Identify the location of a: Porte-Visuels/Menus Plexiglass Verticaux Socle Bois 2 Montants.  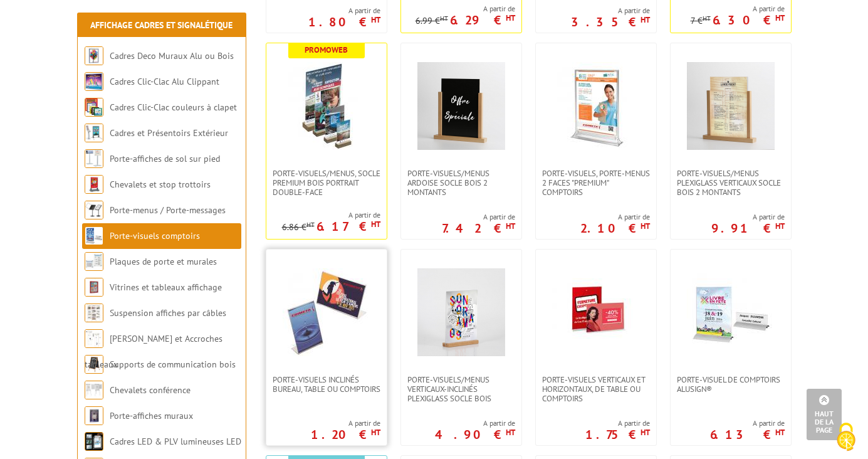
(730, 183).